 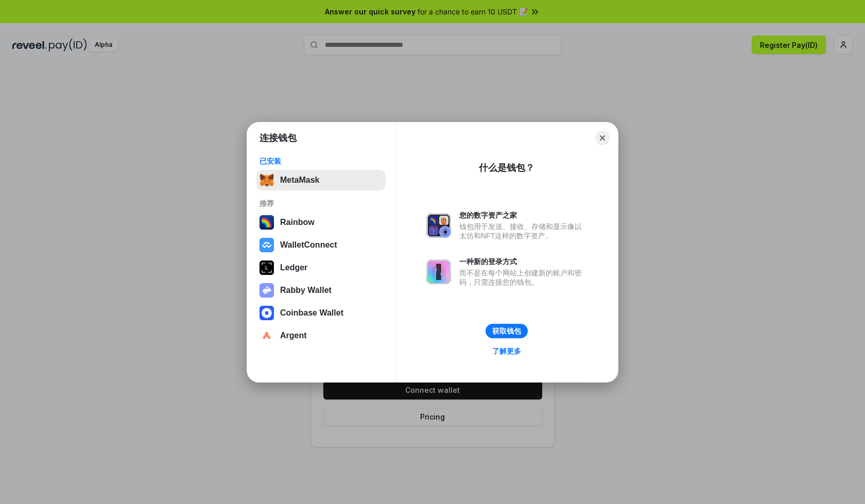 What do you see at coordinates (309, 245) in the screenshot?
I see `div: WalletConnect` at bounding box center [309, 245].